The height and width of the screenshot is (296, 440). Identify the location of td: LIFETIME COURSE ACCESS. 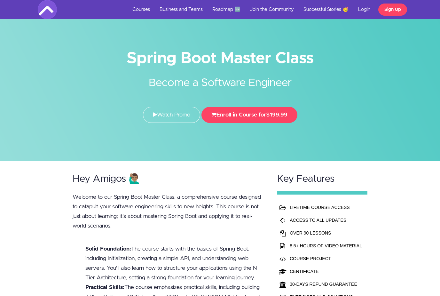
(326, 207).